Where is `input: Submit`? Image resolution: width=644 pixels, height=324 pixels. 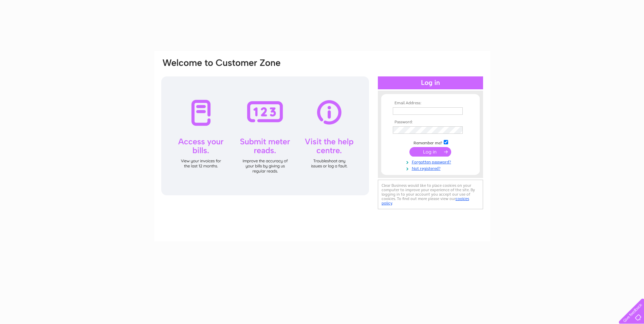
input: Submit is located at coordinates (430, 152).